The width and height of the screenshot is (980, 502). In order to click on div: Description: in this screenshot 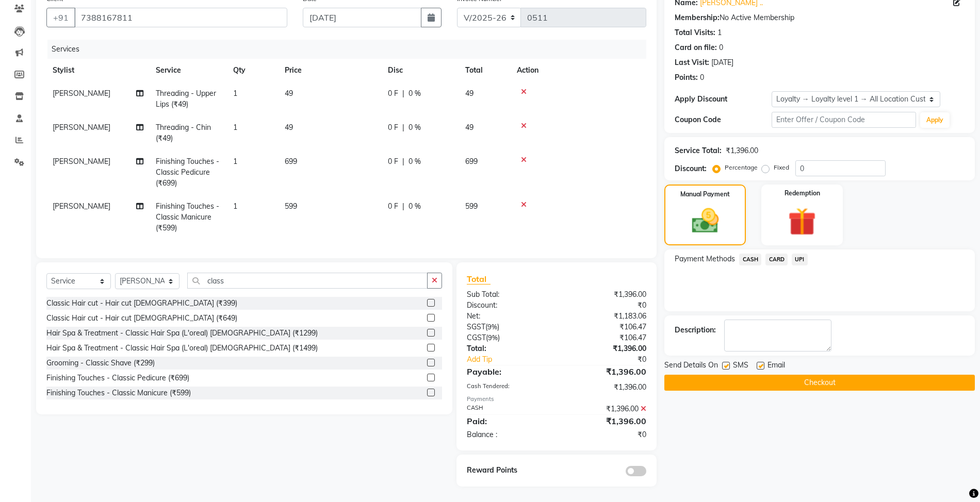, I will do `click(695, 330)`.